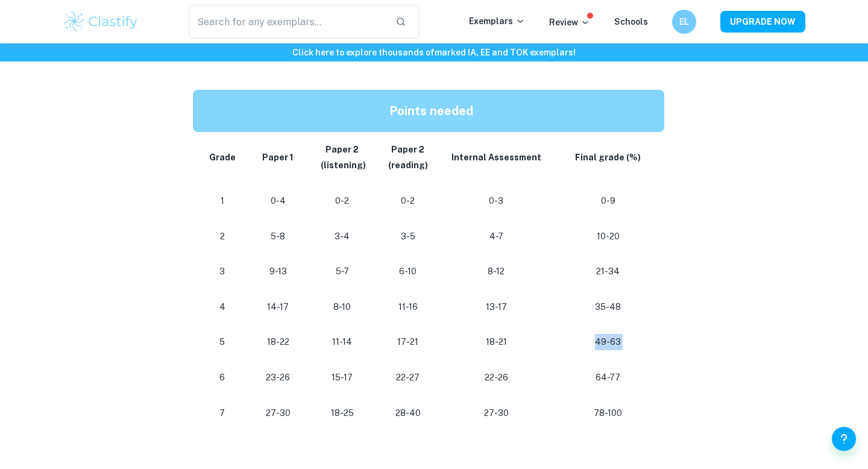 The image size is (868, 469). I want to click on p: 5, so click(222, 341).